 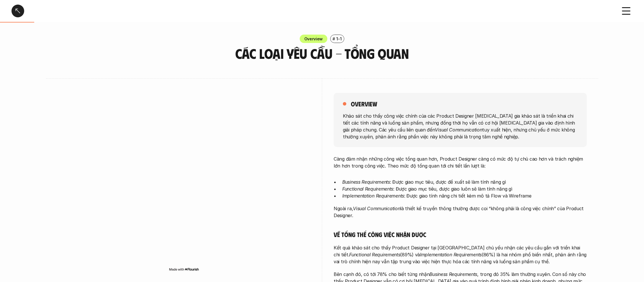 What do you see at coordinates (460, 162) in the screenshot?
I see `p: Càng đảm nhận những công việc tổng quan hơn, Product Designer càng có mức độ tự chủ cao hơn và tr...` at bounding box center [460, 162].